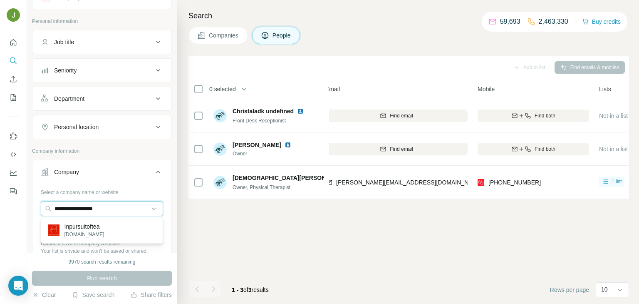 This screenshot has height=304, width=639. Describe the element at coordinates (18, 285) in the screenshot. I see `div: Open Intercom Messenger` at that location.